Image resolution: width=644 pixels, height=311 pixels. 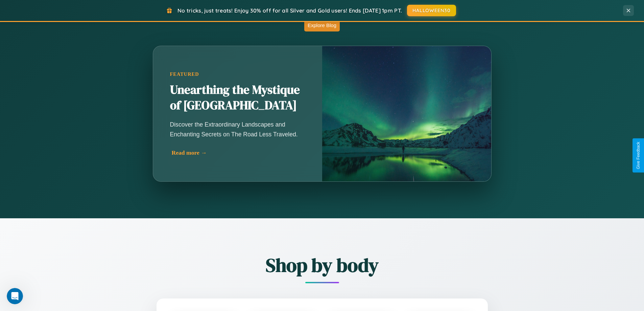 What do you see at coordinates (432, 10) in the screenshot?
I see `button: HALLOWEEN30` at bounding box center [432, 10].